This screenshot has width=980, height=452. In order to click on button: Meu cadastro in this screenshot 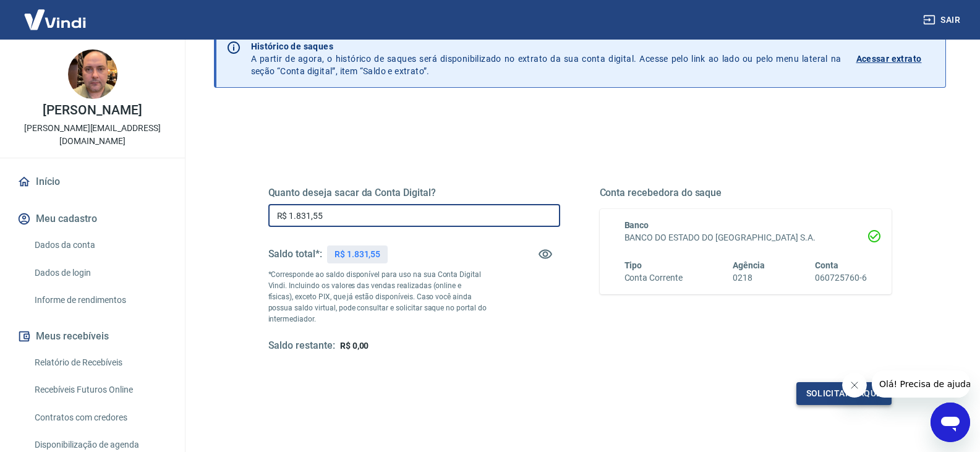, I will do `click(92, 219)`.